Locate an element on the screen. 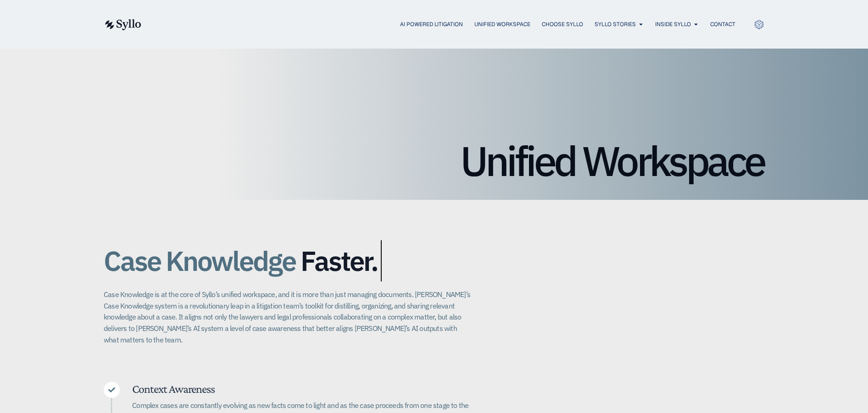  span: Choose Syllo is located at coordinates (563, 24).